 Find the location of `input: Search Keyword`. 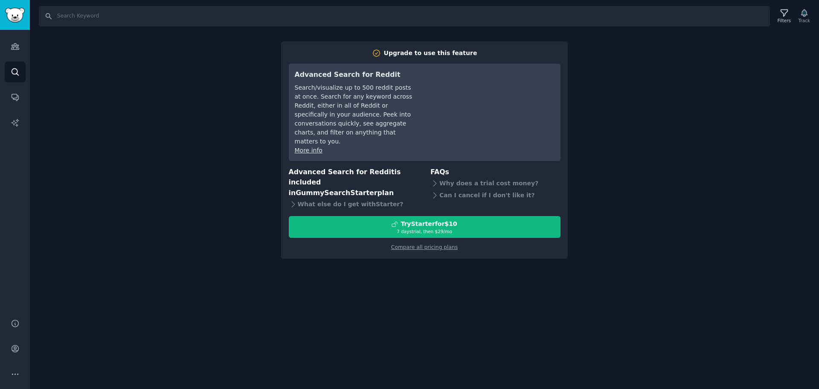

input: Search Keyword is located at coordinates (404, 16).